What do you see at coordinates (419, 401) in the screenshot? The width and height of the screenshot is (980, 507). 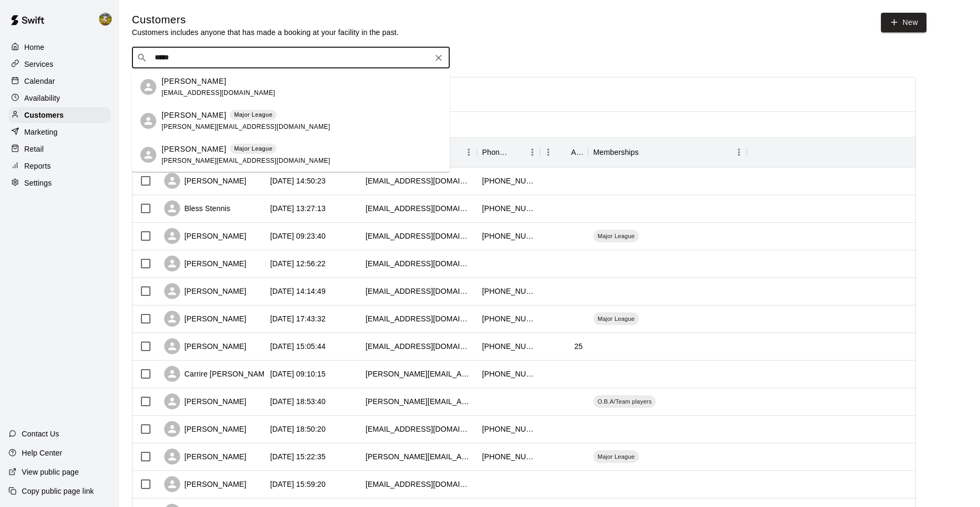 I see `div: eduardo.corpes@yahoo.com` at bounding box center [419, 401].